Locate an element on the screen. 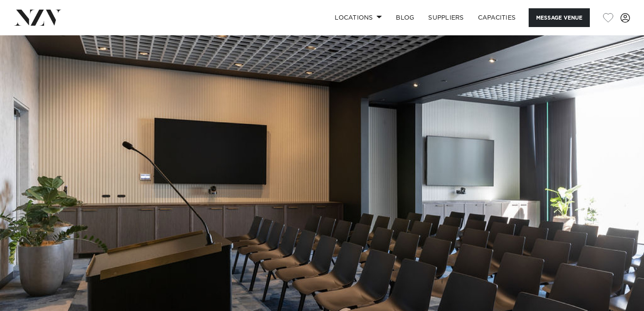 The height and width of the screenshot is (311, 644). a: Locations is located at coordinates (358, 17).